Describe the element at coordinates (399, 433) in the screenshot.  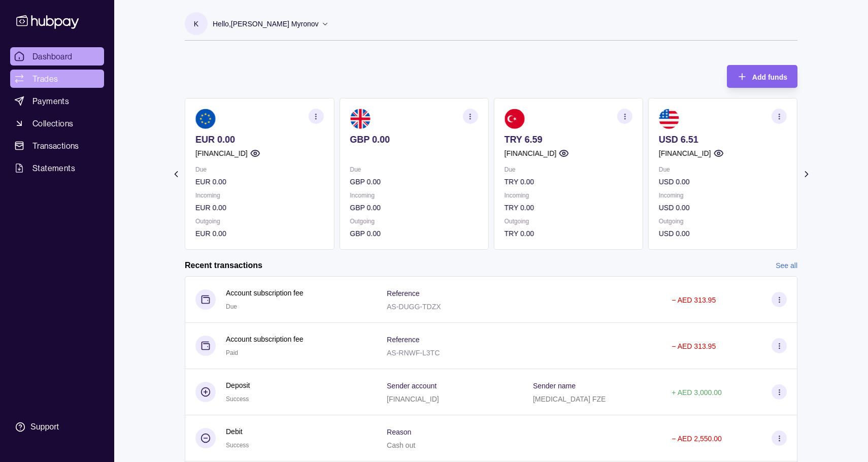
I see `p: Reason` at that location.